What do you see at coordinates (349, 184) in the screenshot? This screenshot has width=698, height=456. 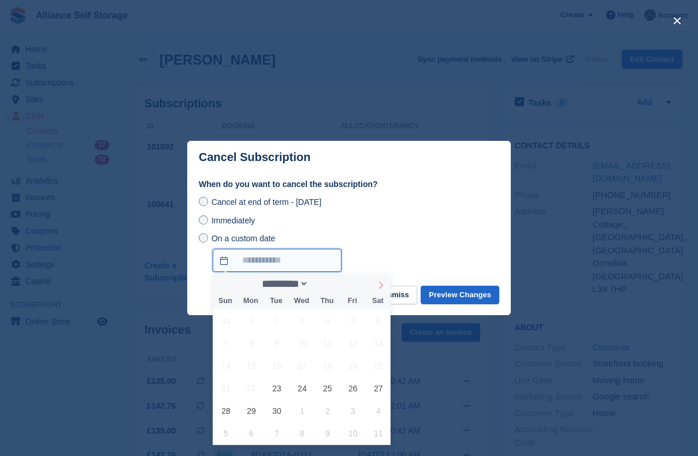 I see `label: When do you want to cancel the subscription?` at bounding box center [349, 184].